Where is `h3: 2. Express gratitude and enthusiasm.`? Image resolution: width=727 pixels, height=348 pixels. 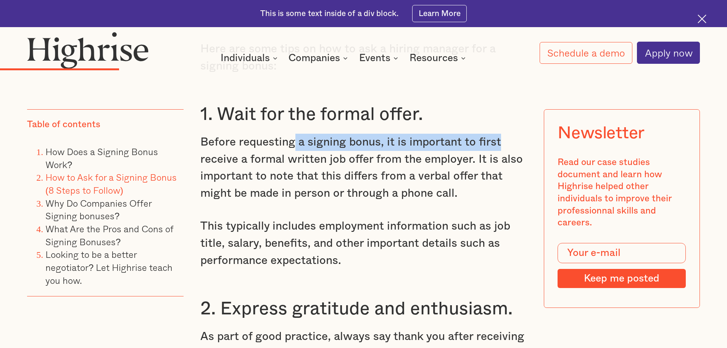
h3: 2. Express gratitude and enthusiasm. is located at coordinates (364, 309).